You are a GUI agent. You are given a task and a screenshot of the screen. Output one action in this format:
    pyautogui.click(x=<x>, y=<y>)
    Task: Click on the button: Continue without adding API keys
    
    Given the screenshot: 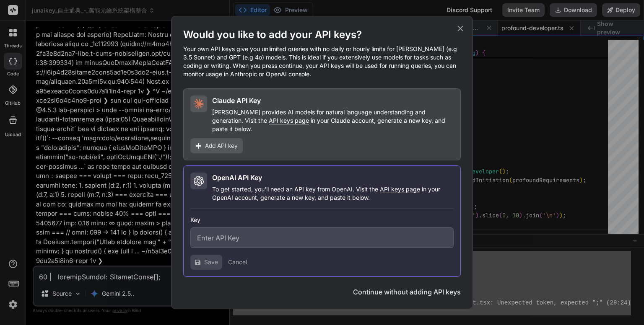 What is the action you would take?
    pyautogui.click(x=406, y=292)
    